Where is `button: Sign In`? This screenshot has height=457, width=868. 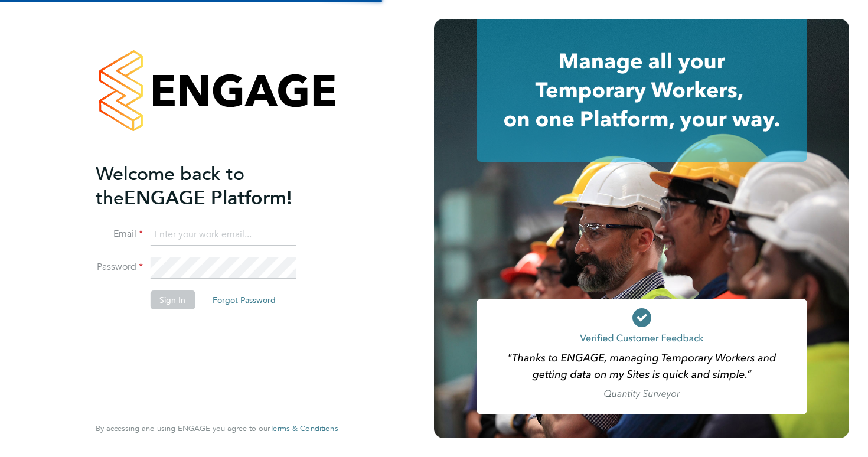 button: Sign In is located at coordinates (172, 300).